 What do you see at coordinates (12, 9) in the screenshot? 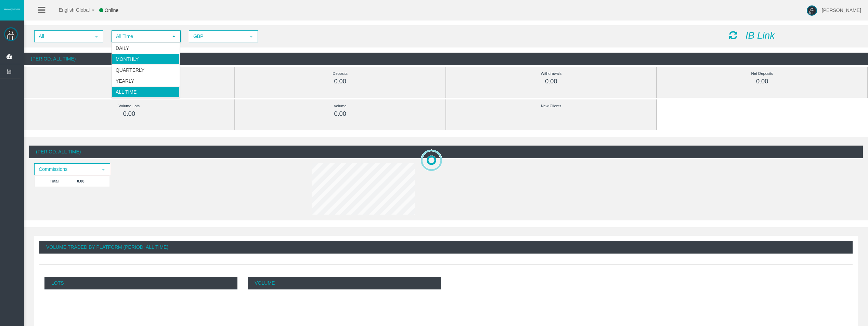
I see `img: logo.svg` at bounding box center [12, 9].